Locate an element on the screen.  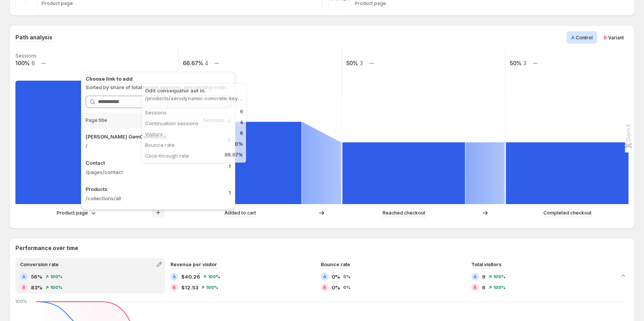
p: Added to cart is located at coordinates (240, 213).